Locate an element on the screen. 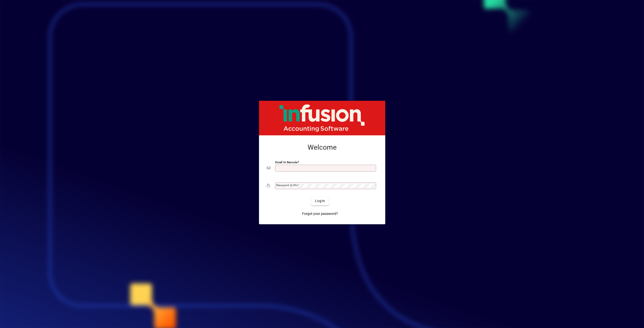 This screenshot has height=328, width=644. button: Login is located at coordinates (320, 201).